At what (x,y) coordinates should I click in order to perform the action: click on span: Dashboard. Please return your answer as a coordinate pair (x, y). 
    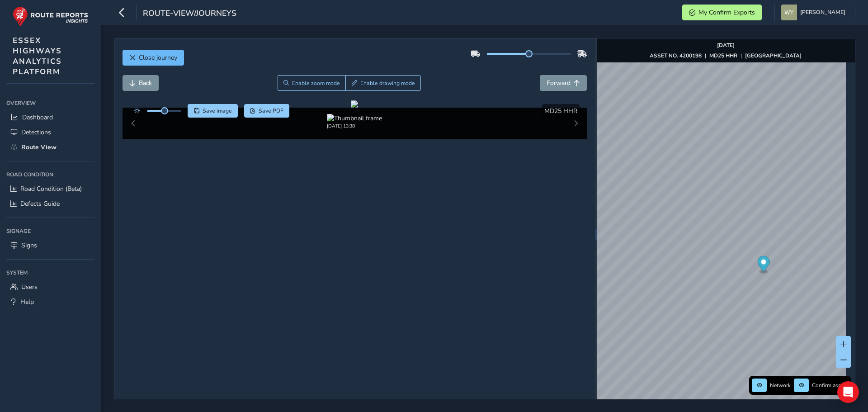
    Looking at the image, I should click on (38, 117).